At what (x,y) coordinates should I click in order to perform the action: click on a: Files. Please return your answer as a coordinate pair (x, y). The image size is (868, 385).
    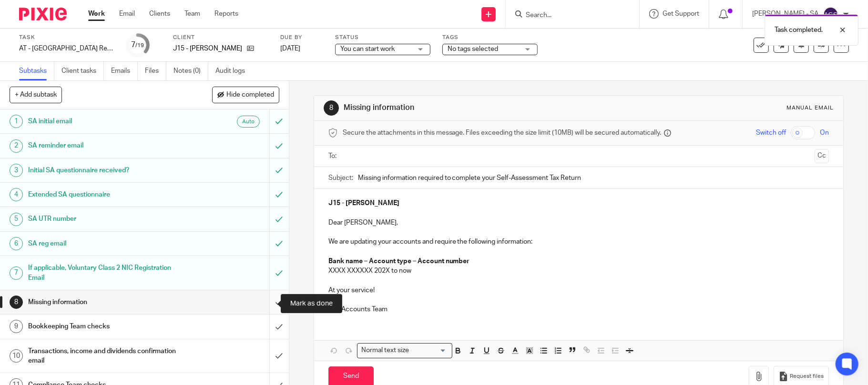
    Looking at the image, I should click on (155, 71).